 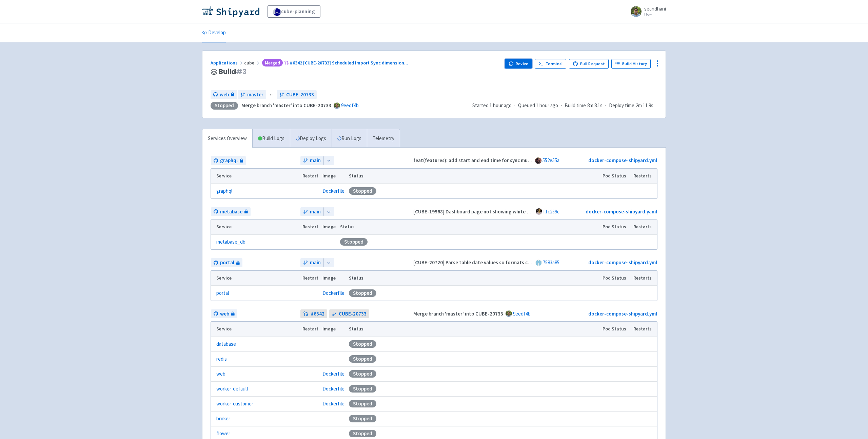 What do you see at coordinates (231, 212) in the screenshot?
I see `a: metabase` at bounding box center [231, 212].